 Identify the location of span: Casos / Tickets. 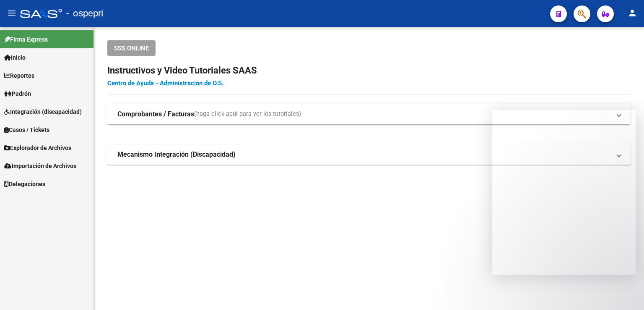
(27, 130).